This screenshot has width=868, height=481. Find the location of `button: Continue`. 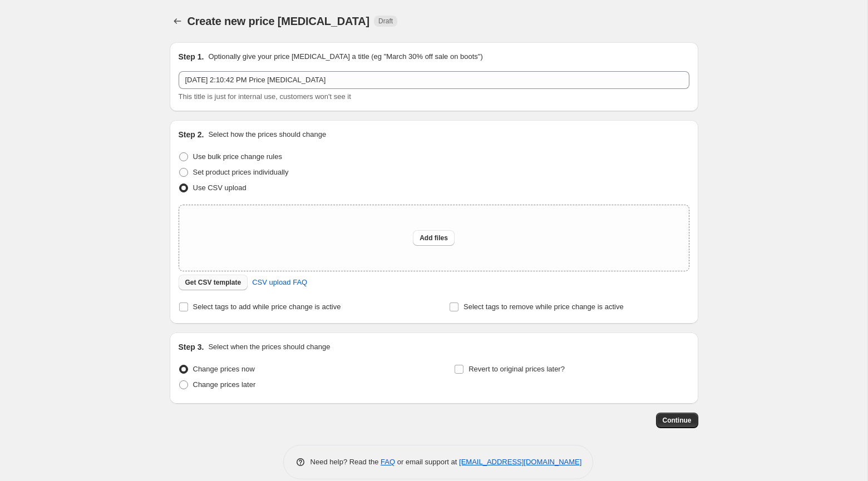

button: Continue is located at coordinates (677, 420).